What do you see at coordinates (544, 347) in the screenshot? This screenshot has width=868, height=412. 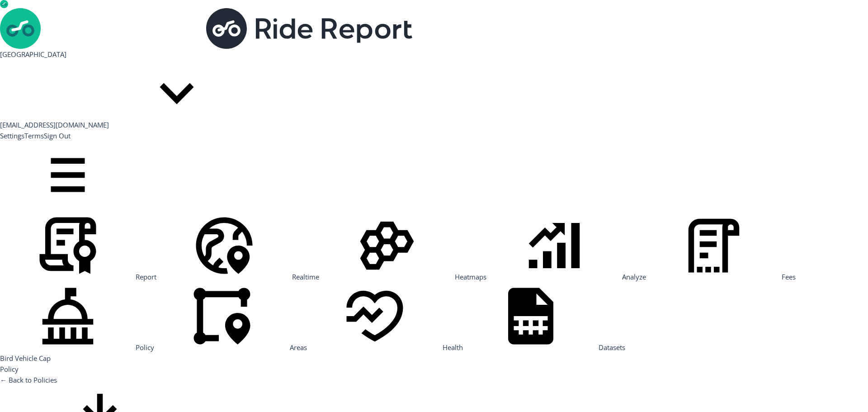 I see `a: Datasets` at bounding box center [544, 347].